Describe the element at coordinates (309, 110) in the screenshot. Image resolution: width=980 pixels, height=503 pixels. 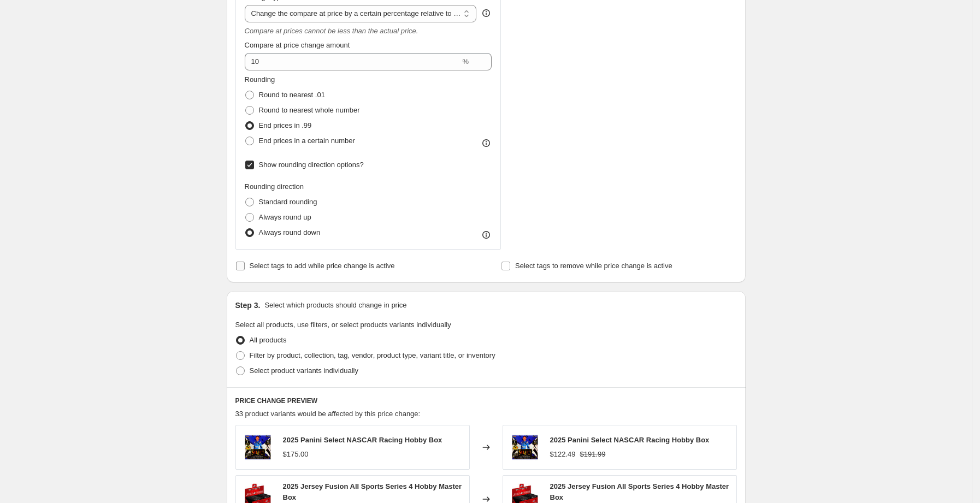
I see `span: Round to nearest whole number` at that location.